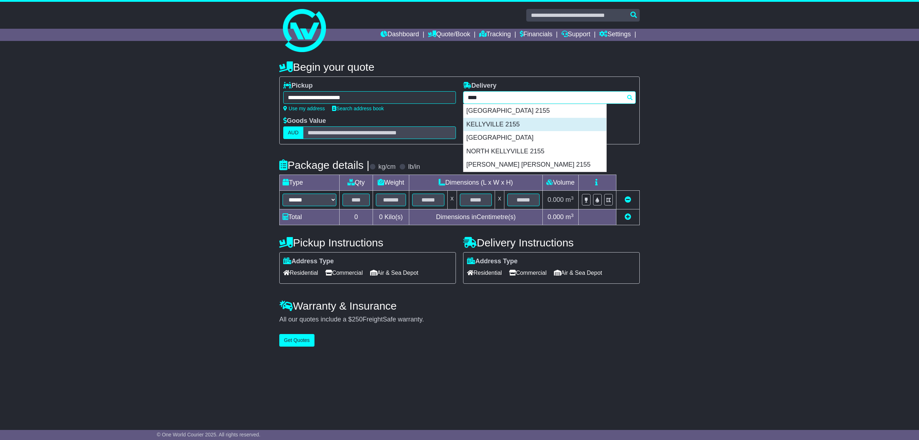 This screenshot has height=440, width=919. What do you see at coordinates (552, 242) in the screenshot?
I see `h4: Delivery Instructions` at bounding box center [552, 242].